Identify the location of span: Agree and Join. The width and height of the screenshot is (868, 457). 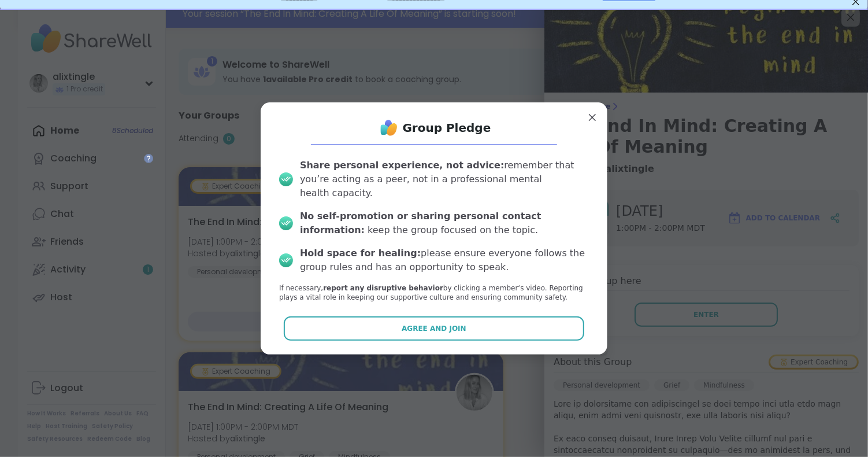
(434, 328).